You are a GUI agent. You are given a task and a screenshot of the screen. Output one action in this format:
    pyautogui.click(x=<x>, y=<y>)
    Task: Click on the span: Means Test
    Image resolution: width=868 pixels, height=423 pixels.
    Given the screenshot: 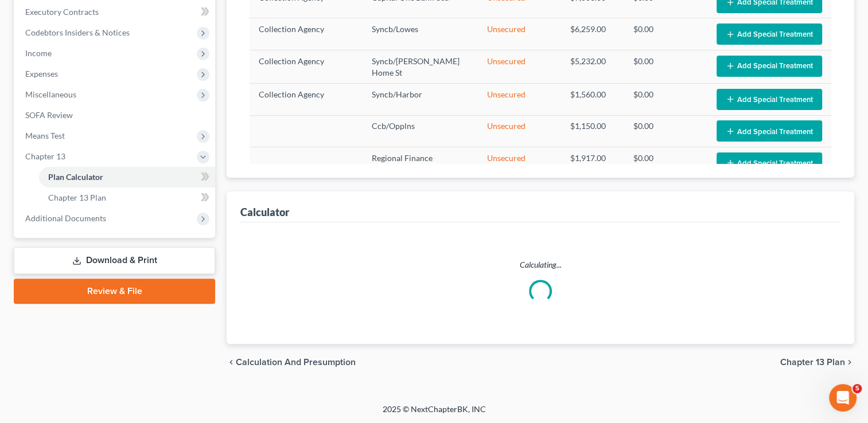 What is the action you would take?
    pyautogui.click(x=45, y=135)
    